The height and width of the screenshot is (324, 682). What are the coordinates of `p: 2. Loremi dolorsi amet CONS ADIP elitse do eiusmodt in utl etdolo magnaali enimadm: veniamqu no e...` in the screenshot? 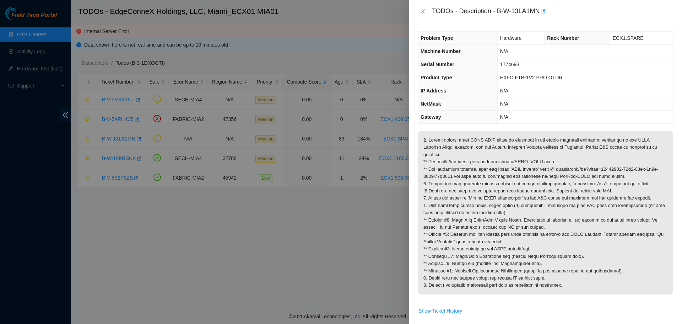 It's located at (545, 212).